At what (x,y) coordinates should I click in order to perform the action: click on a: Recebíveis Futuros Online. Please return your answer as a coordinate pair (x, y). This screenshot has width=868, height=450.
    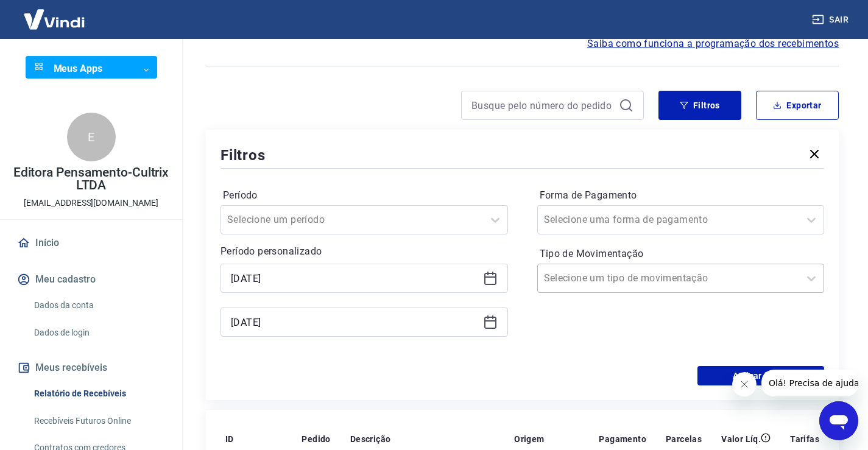
    Looking at the image, I should click on (98, 420).